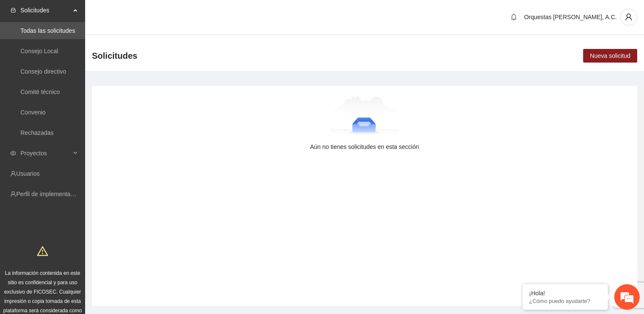 The image size is (644, 314). Describe the element at coordinates (42, 251) in the screenshot. I see `span: warning` at that location.